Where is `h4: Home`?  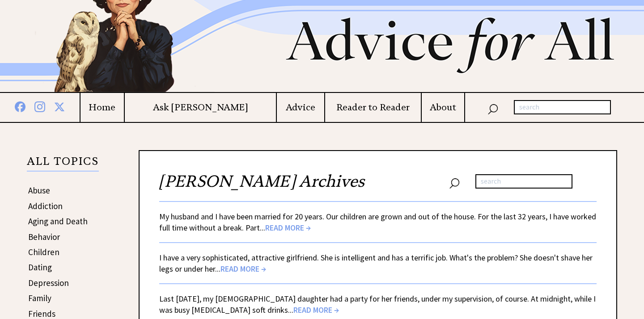
h4: Home is located at coordinates (102, 107).